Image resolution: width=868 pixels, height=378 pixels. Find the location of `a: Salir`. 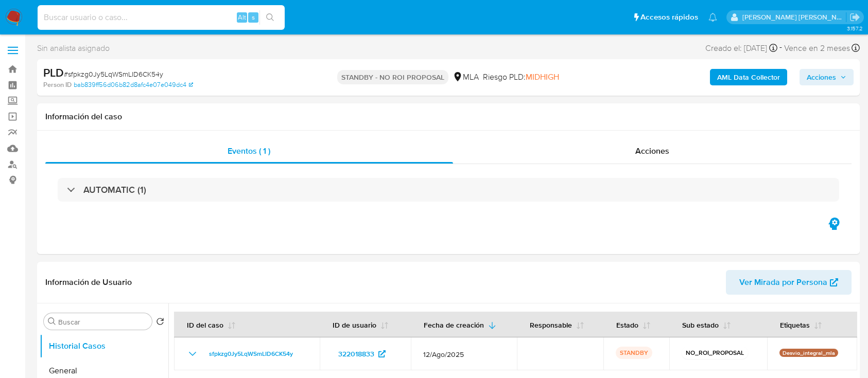

a: Salir is located at coordinates (855, 17).